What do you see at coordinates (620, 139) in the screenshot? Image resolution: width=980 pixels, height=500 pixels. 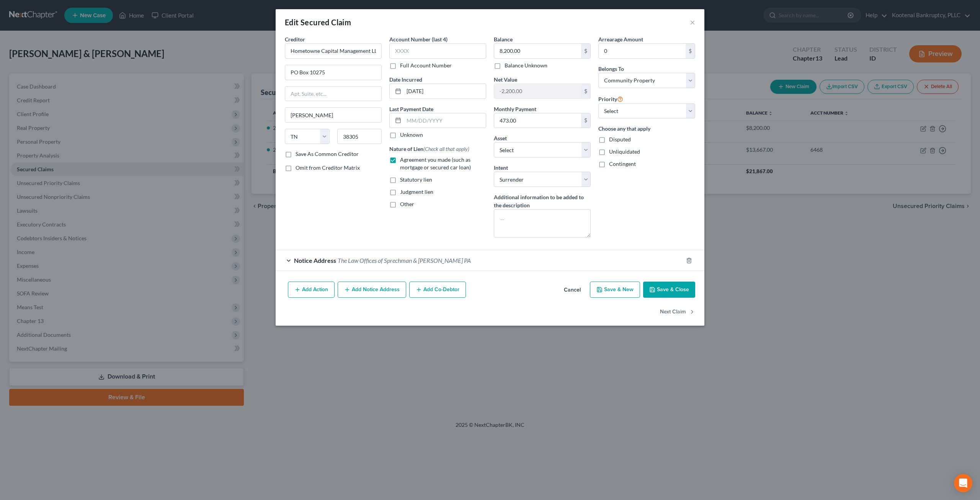 I see `span: Disputed` at bounding box center [620, 139].